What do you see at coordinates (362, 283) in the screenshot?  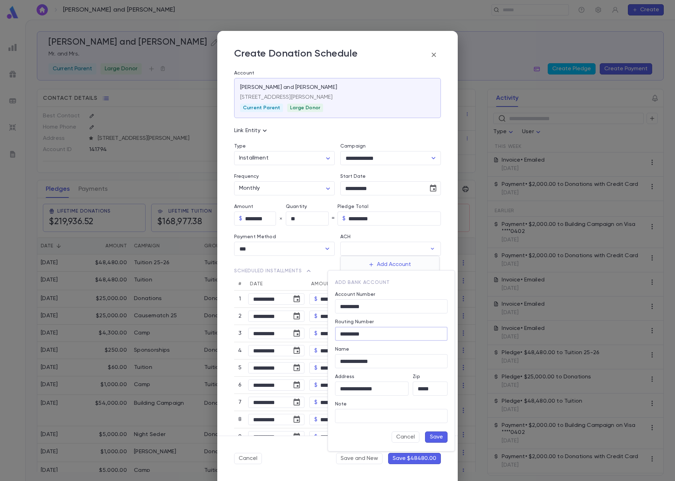 I see `span: Add Bank Account` at bounding box center [362, 283].